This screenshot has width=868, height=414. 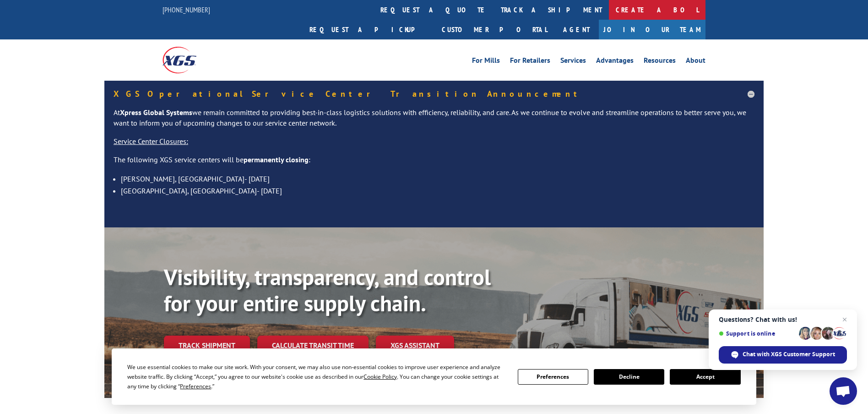 What do you see at coordinates (695, 62) in the screenshot?
I see `a: About` at bounding box center [695, 62].